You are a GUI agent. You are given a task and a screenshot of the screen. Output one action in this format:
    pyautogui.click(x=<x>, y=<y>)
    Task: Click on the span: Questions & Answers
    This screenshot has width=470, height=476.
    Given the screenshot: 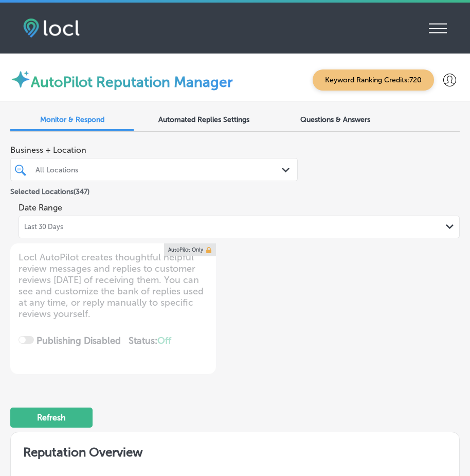 What is the action you would take?
    pyautogui.click(x=335, y=120)
    